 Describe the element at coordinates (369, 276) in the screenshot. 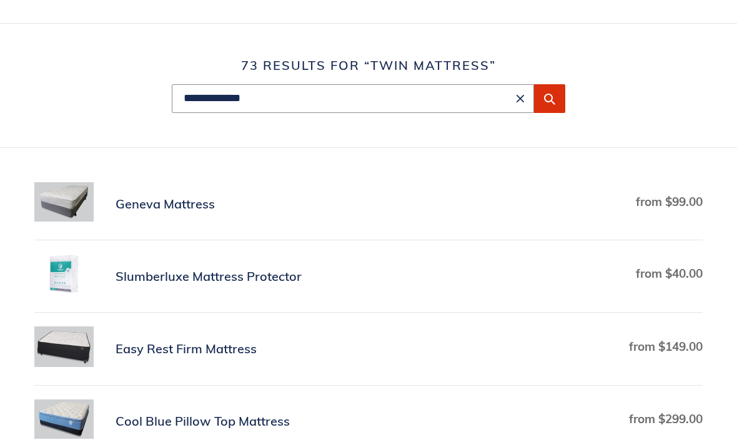

I see `a: Slumberluxe Mattress Protector` at that location.